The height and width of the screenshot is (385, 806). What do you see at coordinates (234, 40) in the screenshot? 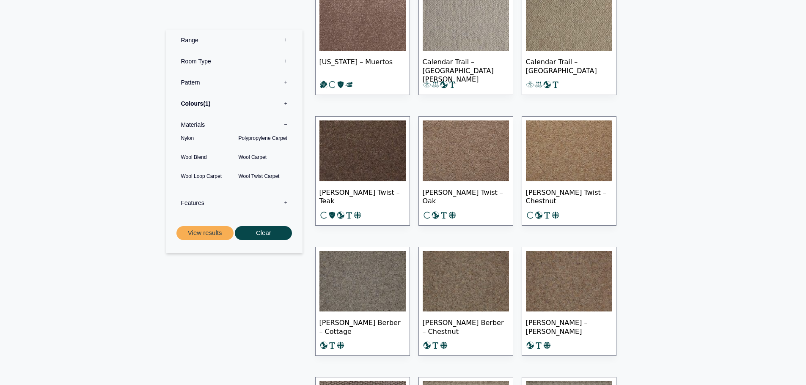
I see `label: Range` at bounding box center [234, 40].